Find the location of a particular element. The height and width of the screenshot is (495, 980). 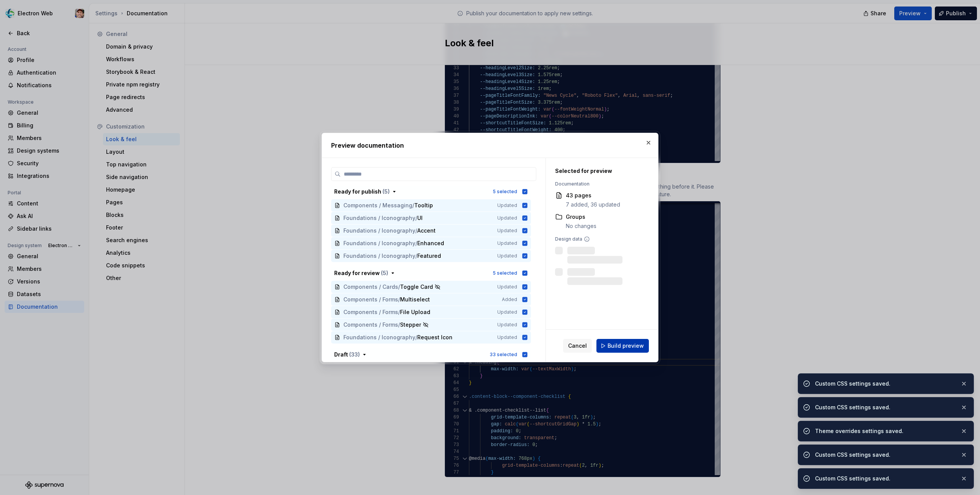

h2: Preview documentation is located at coordinates (490, 145).